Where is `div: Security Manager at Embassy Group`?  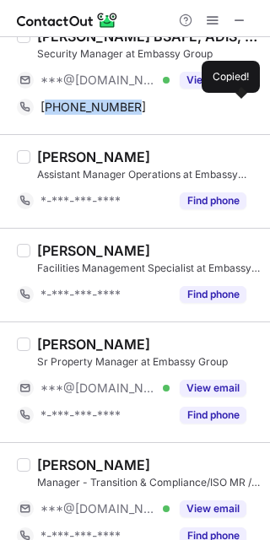 div: Security Manager at Embassy Group is located at coordinates (148, 54).